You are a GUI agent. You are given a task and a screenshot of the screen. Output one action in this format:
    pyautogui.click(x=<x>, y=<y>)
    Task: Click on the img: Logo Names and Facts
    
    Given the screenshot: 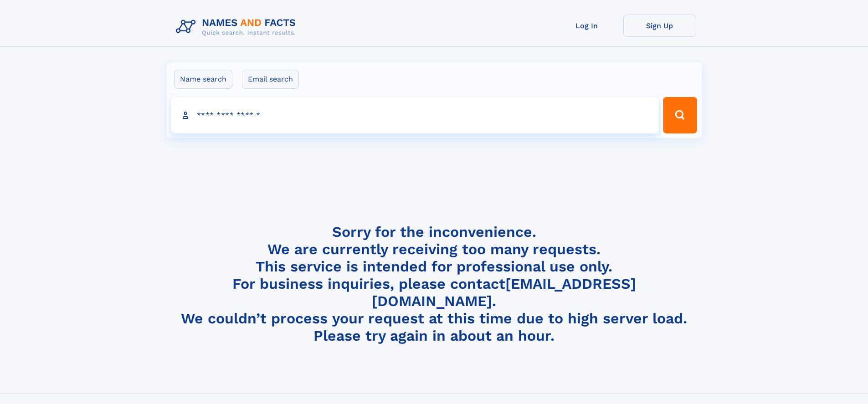 What is the action you would take?
    pyautogui.click(x=238, y=27)
    